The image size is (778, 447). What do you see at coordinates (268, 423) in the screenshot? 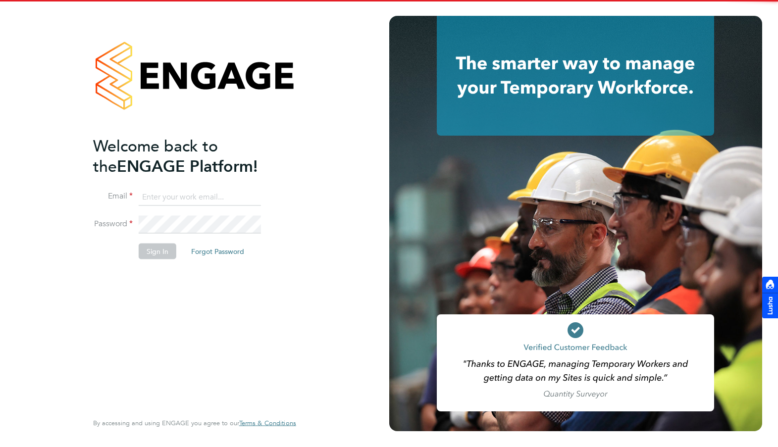
I see `span: Terms & Conditions` at bounding box center [268, 423].